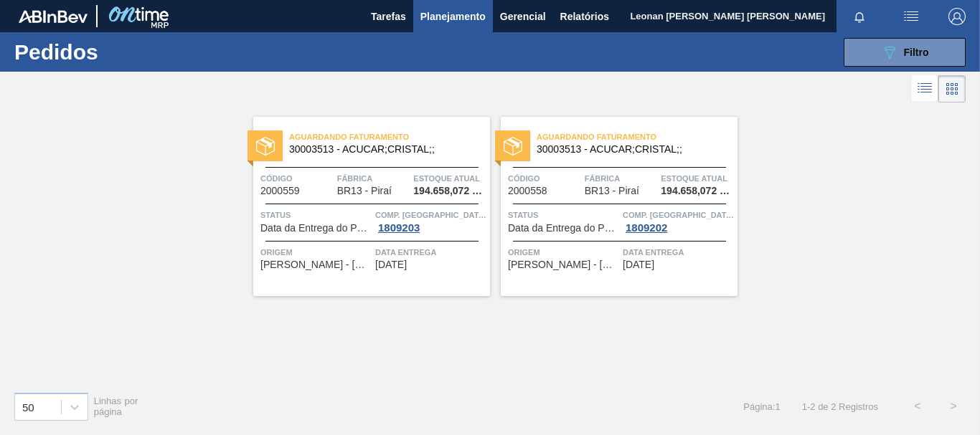  I want to click on span: 1 - 2 de 2 Registros, so click(840, 407).